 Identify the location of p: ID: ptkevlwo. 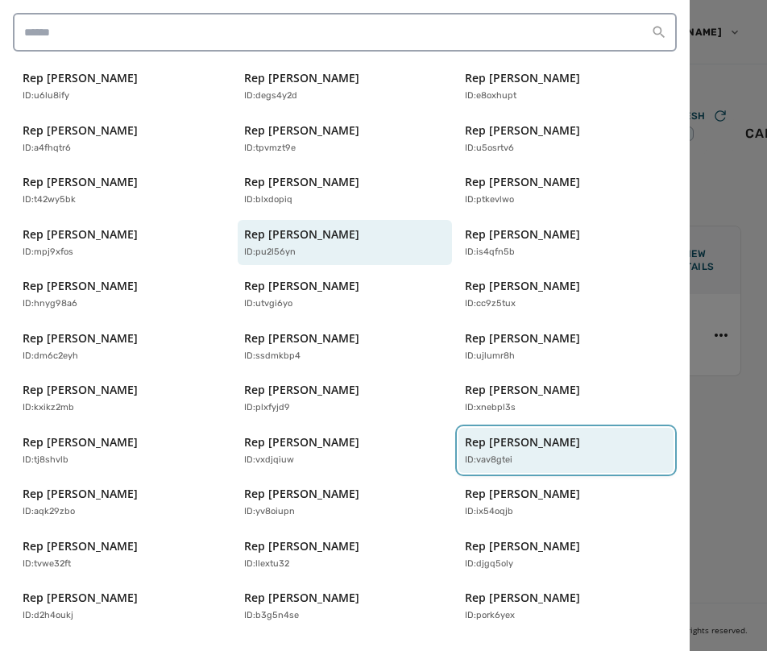
(489, 200).